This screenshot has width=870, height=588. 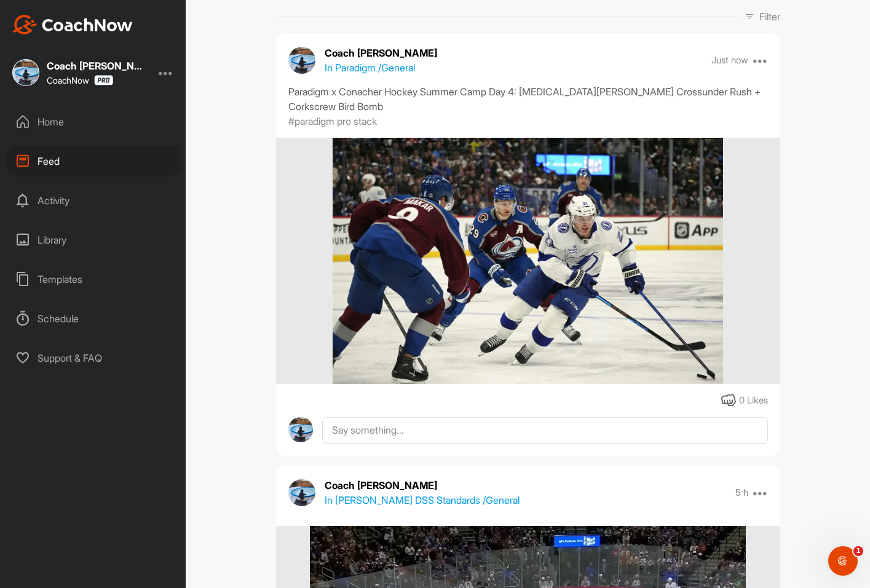 I want to click on div: 0 Likes, so click(x=753, y=401).